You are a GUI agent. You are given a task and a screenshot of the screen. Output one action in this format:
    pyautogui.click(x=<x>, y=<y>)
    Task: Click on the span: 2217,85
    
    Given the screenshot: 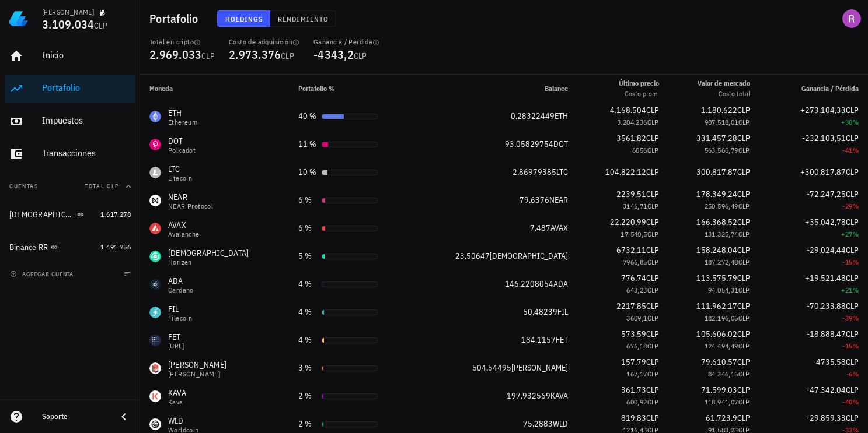 What is the action you would take?
    pyautogui.click(x=631, y=306)
    